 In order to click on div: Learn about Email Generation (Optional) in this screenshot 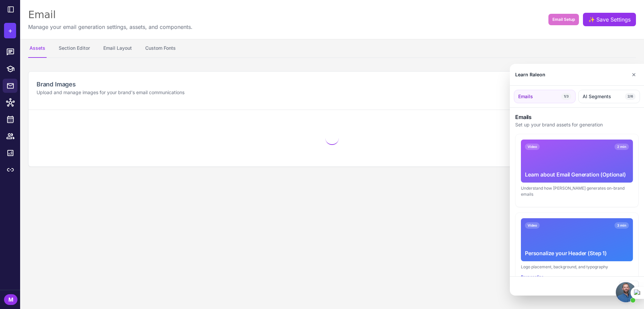, I will do `click(577, 174)`.